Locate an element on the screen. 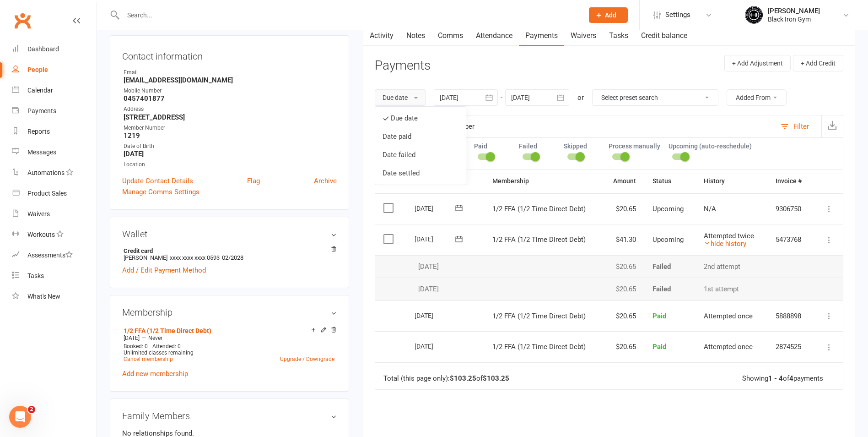 This screenshot has height=437, width=868. div: Assessments is located at coordinates (50, 255).